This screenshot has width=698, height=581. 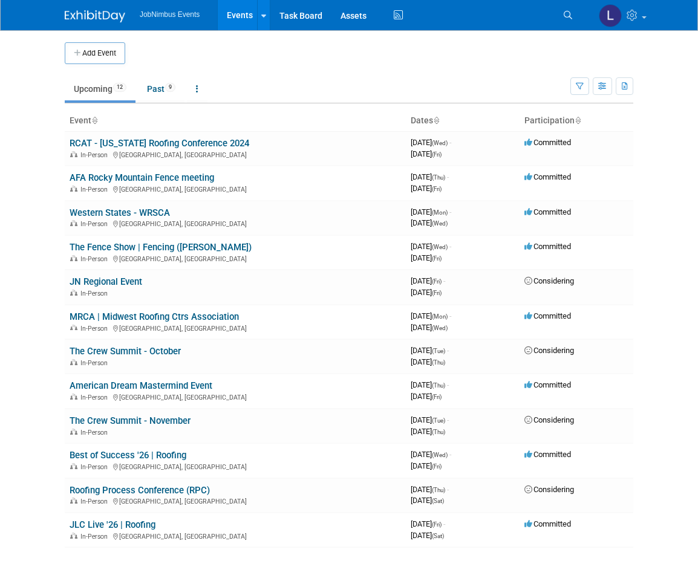 What do you see at coordinates (112, 525) in the screenshot?
I see `a: JLC Live '26 | Roofing` at bounding box center [112, 525].